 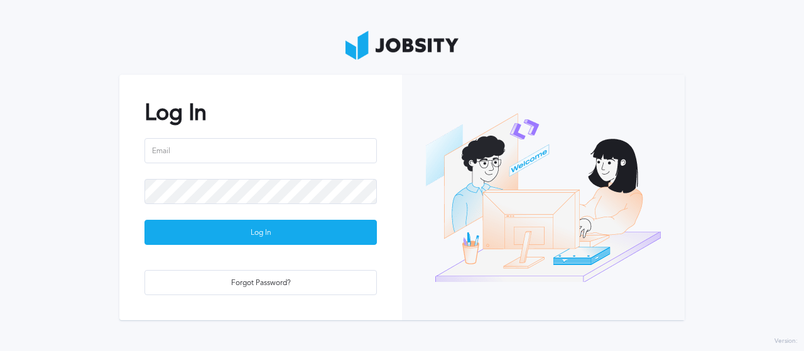 I want to click on a: Forgot Password?, so click(x=261, y=283).